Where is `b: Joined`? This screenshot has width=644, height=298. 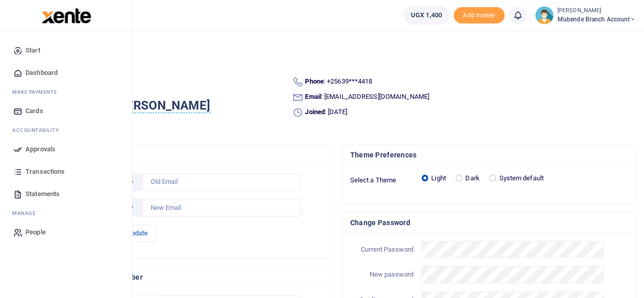 b: Joined is located at coordinates (314, 111).